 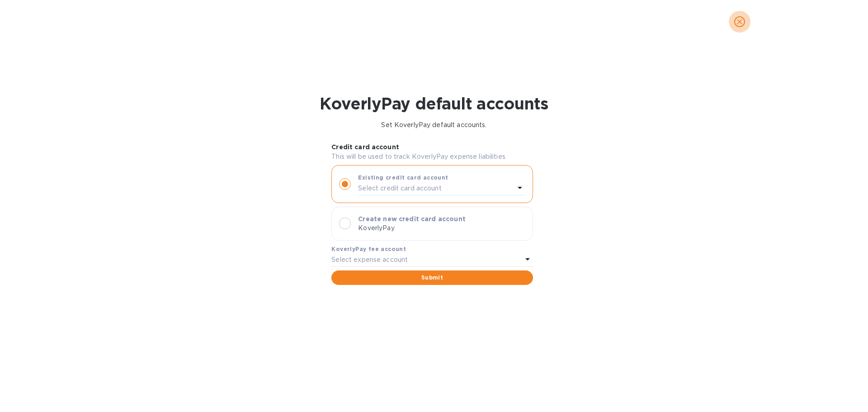 I want to click on p: Select credit card account, so click(x=399, y=188).